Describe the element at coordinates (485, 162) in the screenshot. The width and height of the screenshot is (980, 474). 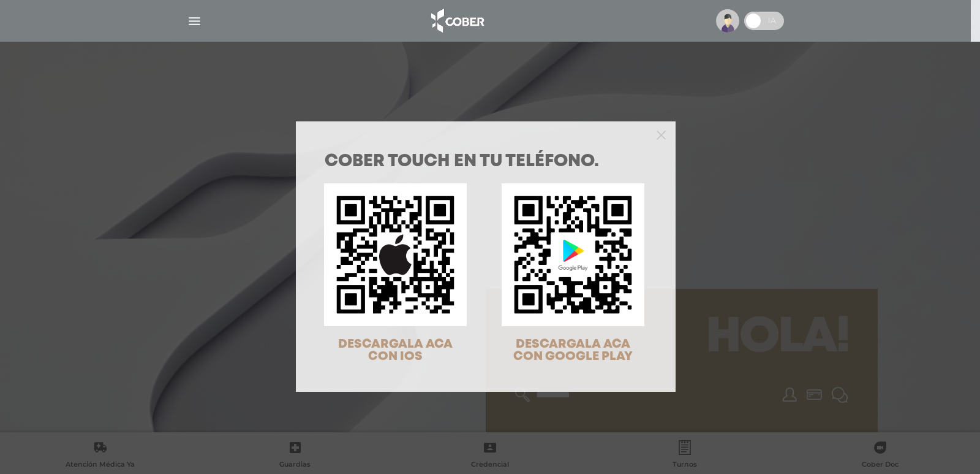
I see `h1: COBER TOUCH en tu teléfono.` at that location.